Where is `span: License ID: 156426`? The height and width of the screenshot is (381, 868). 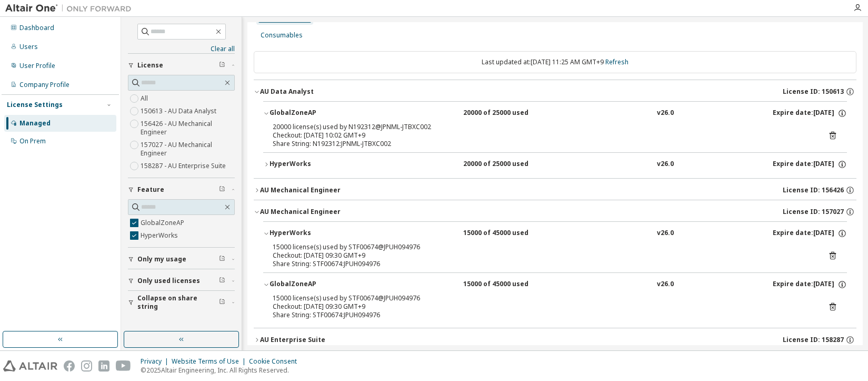
span: License ID: 156426 is located at coordinates (813, 190).